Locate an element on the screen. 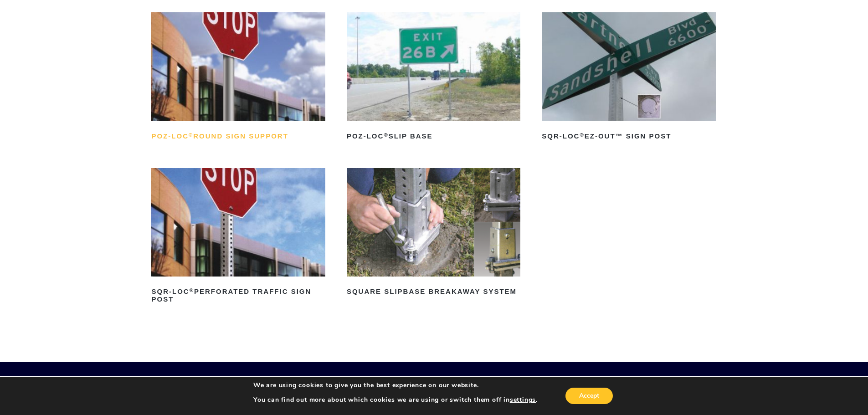  a: POZ-LOC®Round Sign Support is located at coordinates (237, 78).